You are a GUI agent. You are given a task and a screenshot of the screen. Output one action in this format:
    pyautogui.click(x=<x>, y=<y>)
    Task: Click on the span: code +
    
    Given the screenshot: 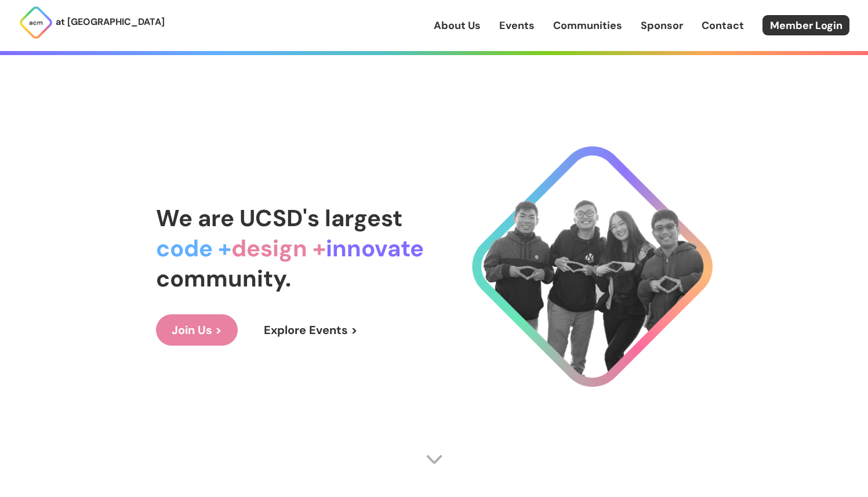 What is the action you would take?
    pyautogui.click(x=194, y=248)
    